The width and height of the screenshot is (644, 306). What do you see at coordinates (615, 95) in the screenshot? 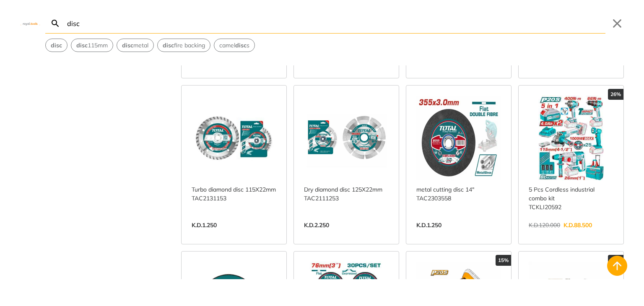
I see `div: 26%` at bounding box center [615, 95].